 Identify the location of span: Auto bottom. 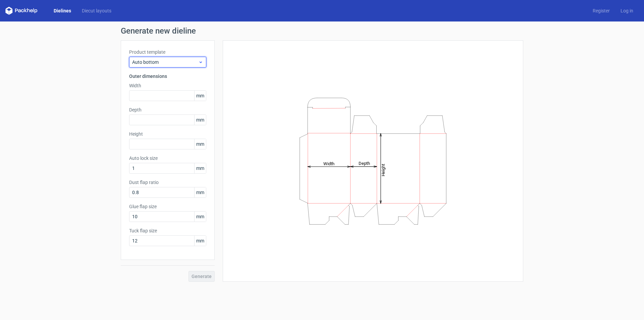
(165, 62).